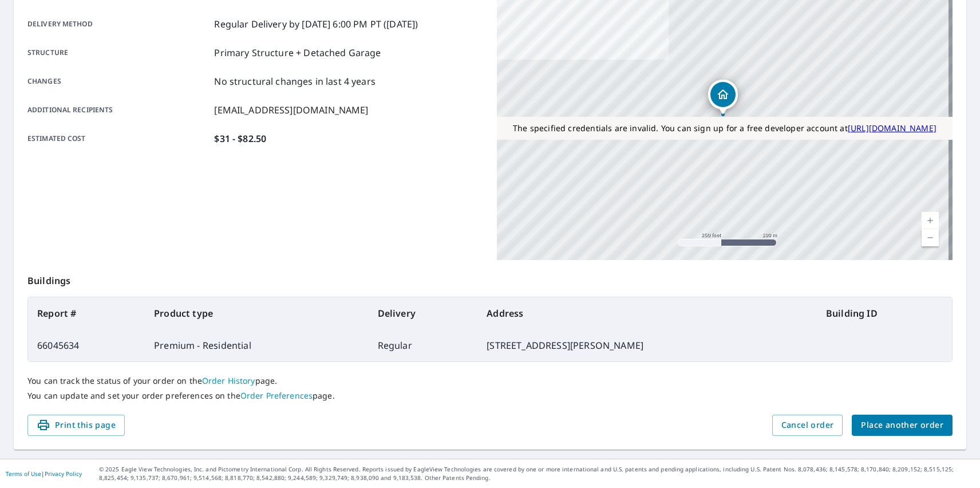  What do you see at coordinates (423, 345) in the screenshot?
I see `td: Regular` at bounding box center [423, 345].